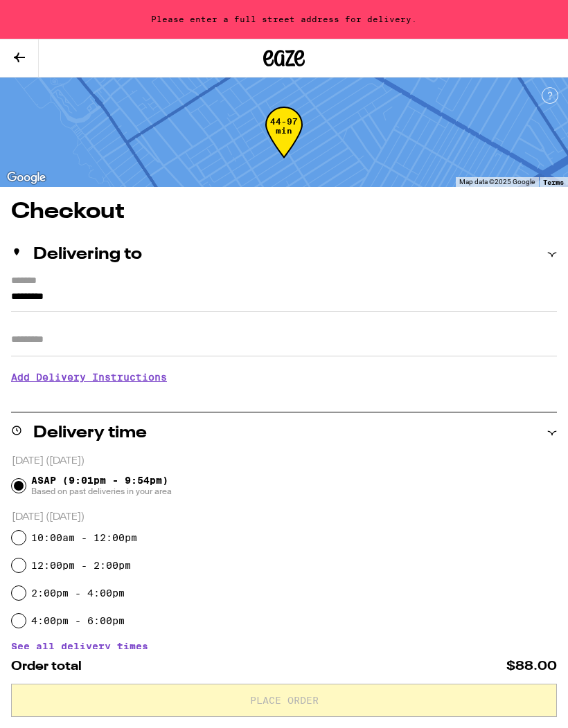 This screenshot has width=568, height=728. What do you see at coordinates (284, 143) in the screenshot?
I see `div: 44-97 min` at bounding box center [284, 143].